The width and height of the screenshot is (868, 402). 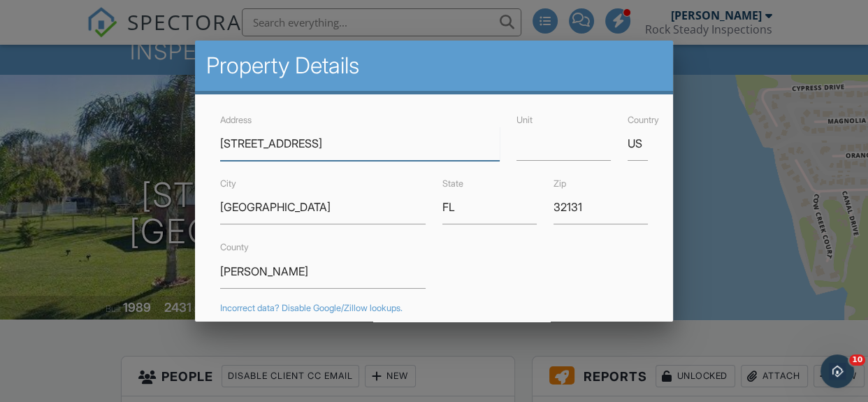 I want to click on label: County, so click(x=234, y=247).